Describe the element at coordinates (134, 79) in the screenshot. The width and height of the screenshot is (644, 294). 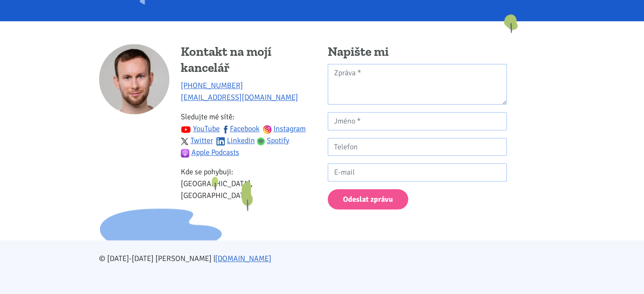
I see `img: Tomáš Kučera` at that location.